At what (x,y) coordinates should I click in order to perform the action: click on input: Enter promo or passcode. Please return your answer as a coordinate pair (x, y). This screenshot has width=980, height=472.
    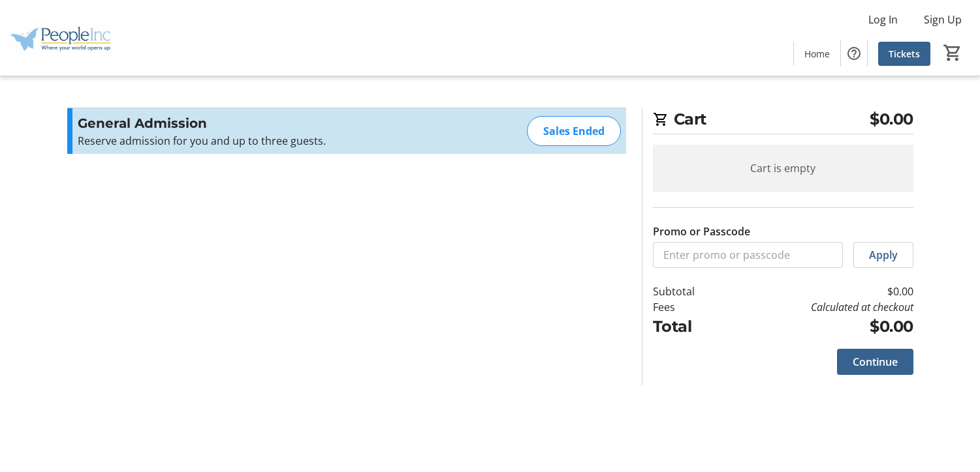
    Looking at the image, I should click on (748, 255).